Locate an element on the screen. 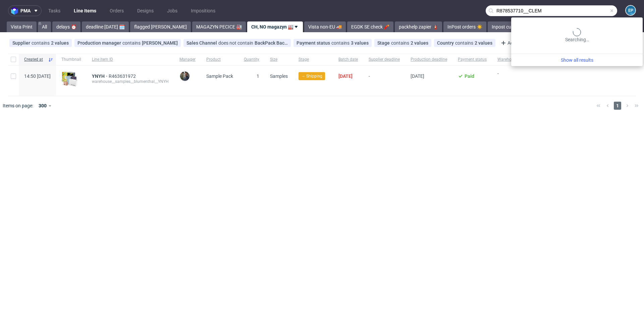 The image size is (644, 309). a: All is located at coordinates (44, 27).